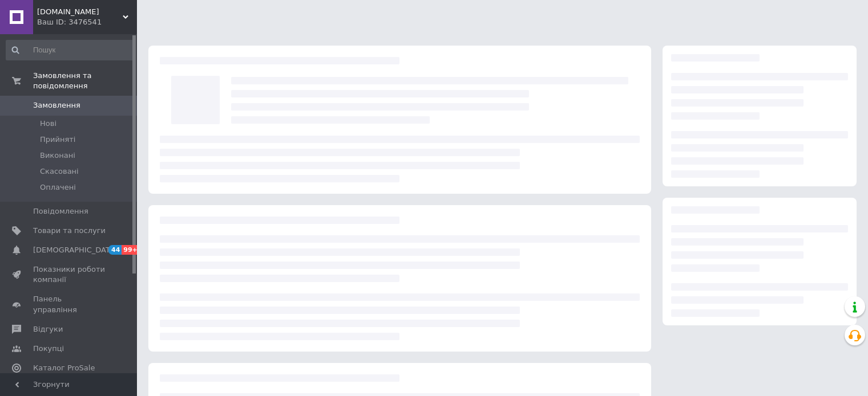 Image resolution: width=868 pixels, height=396 pixels. What do you see at coordinates (64, 368) in the screenshot?
I see `span: Каталог ProSale` at bounding box center [64, 368].